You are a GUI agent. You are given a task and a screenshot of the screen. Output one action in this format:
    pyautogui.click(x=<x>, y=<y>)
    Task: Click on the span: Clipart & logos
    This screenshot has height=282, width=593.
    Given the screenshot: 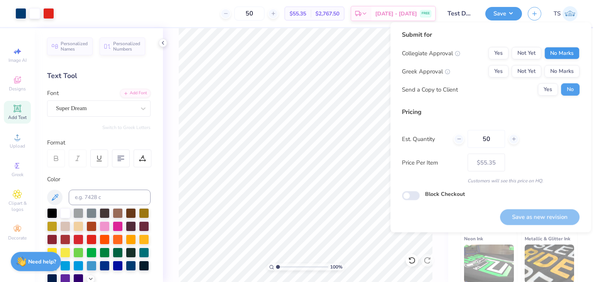 What is the action you would take?
    pyautogui.click(x=17, y=206)
    